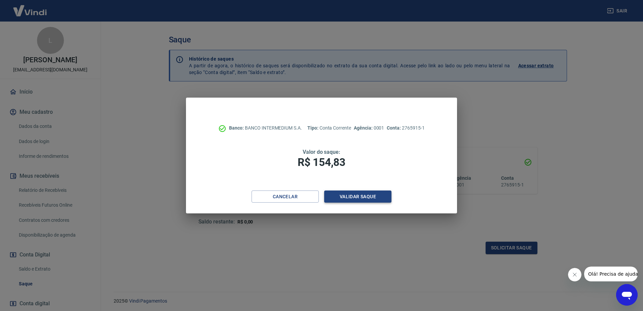 This screenshot has height=311, width=643. I want to click on span: Tipo:, so click(313, 128).